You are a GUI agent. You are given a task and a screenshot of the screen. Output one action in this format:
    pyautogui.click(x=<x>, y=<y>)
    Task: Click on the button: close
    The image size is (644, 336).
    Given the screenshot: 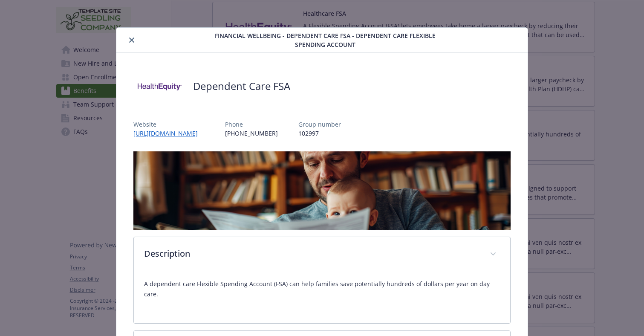 What is the action you would take?
    pyautogui.click(x=132, y=40)
    